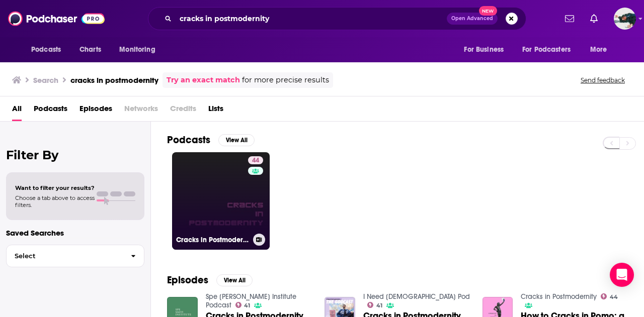 This screenshot has width=644, height=317. I want to click on span: for more precise results, so click(285, 80).